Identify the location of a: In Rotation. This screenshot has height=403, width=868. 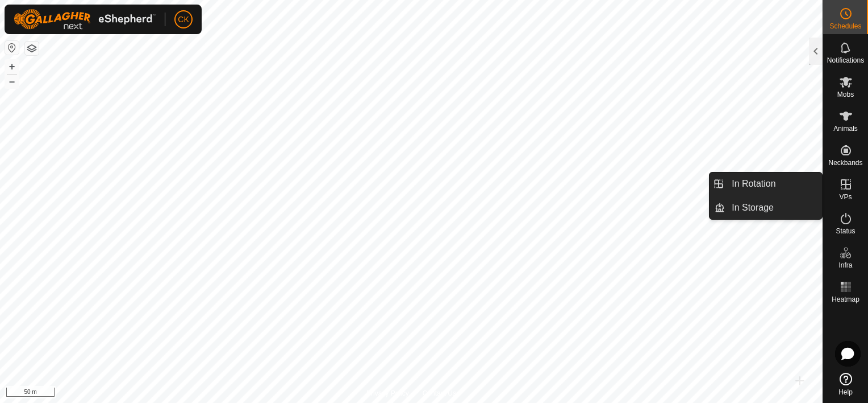
(774, 184).